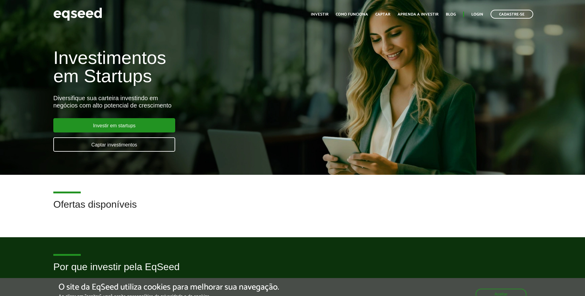  Describe the element at coordinates (78, 14) in the screenshot. I see `img: EqSeed` at that location.